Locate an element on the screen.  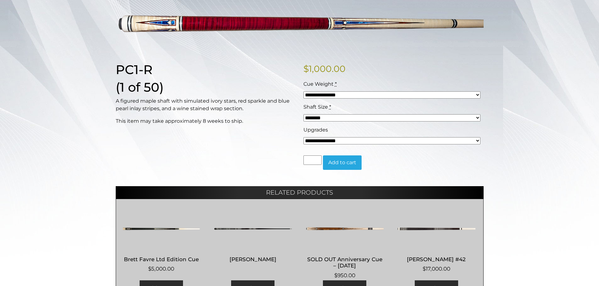
bdi: 17,000.00 is located at coordinates (437, 269).